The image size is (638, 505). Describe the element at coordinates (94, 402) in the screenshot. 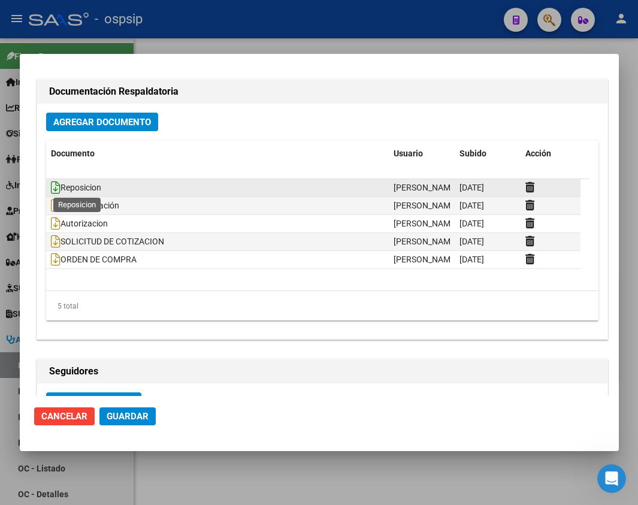

I see `button: Agregar Usuario` at that location.